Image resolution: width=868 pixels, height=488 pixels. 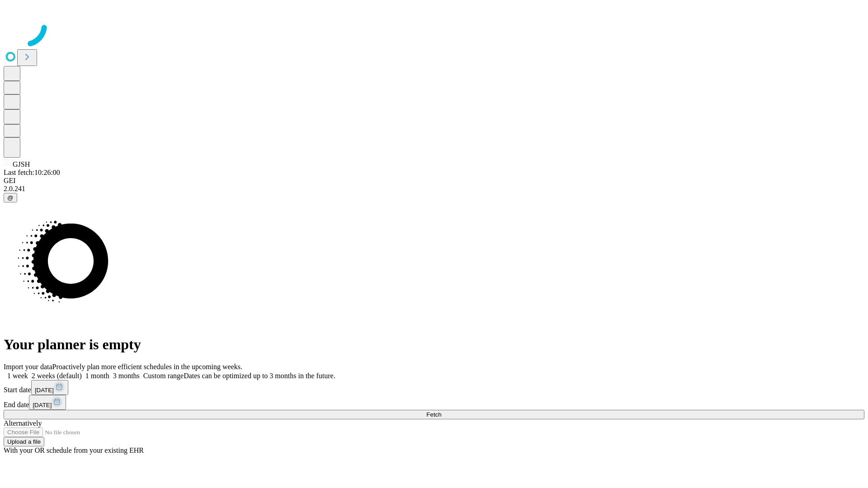 What do you see at coordinates (126, 375) in the screenshot?
I see `span: 3 months` at bounding box center [126, 375].